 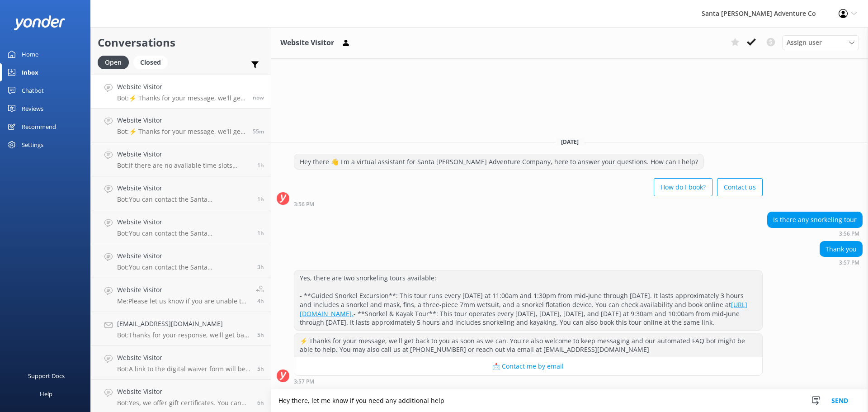 What do you see at coordinates (184, 335) in the screenshot?
I see `p: Bot: Thanks for your response, we'll get back to you as soon as we can during opening hours.` at bounding box center [184, 335].